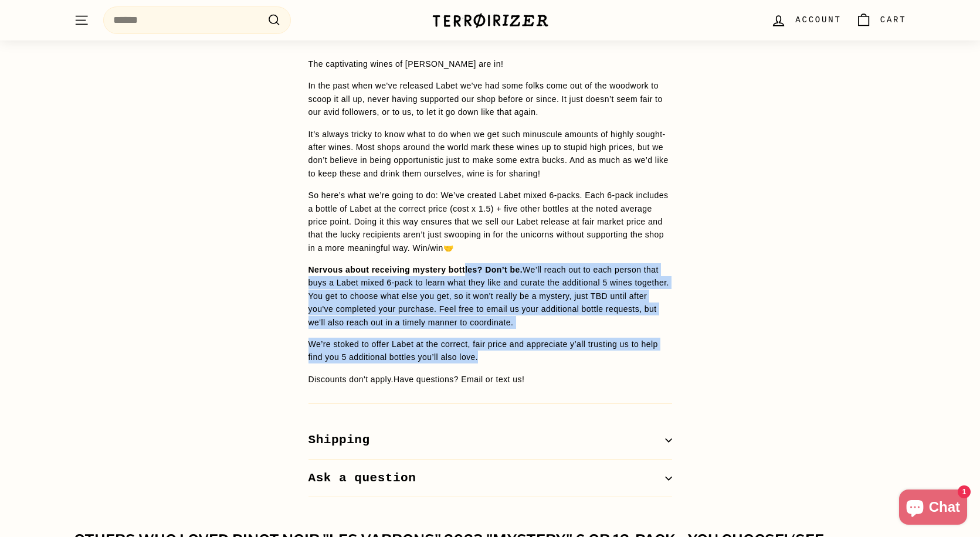 This screenshot has height=537, width=980. Describe the element at coordinates (805, 20) in the screenshot. I see `a: Account` at that location.